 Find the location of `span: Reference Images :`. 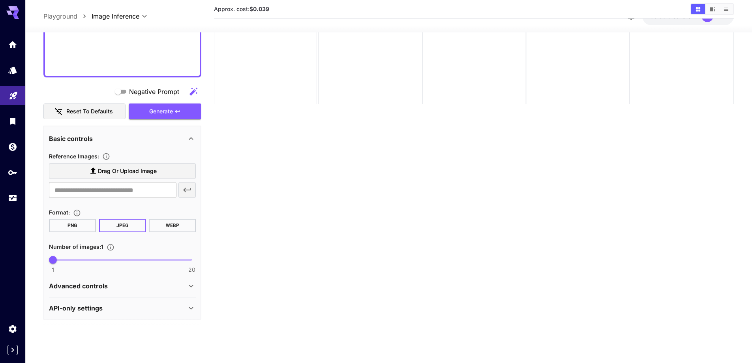

span: Reference Images : is located at coordinates (74, 156).